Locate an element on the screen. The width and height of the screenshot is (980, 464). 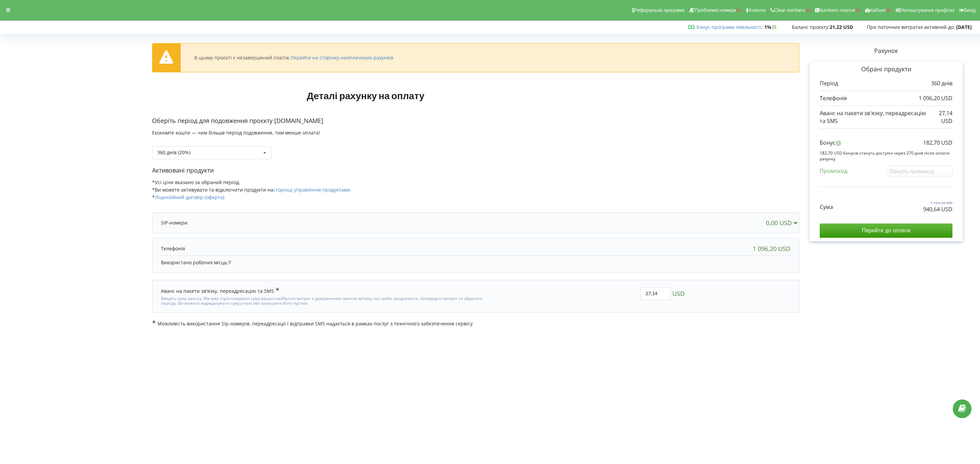
span: Проблемні номери is located at coordinates (715, 10).